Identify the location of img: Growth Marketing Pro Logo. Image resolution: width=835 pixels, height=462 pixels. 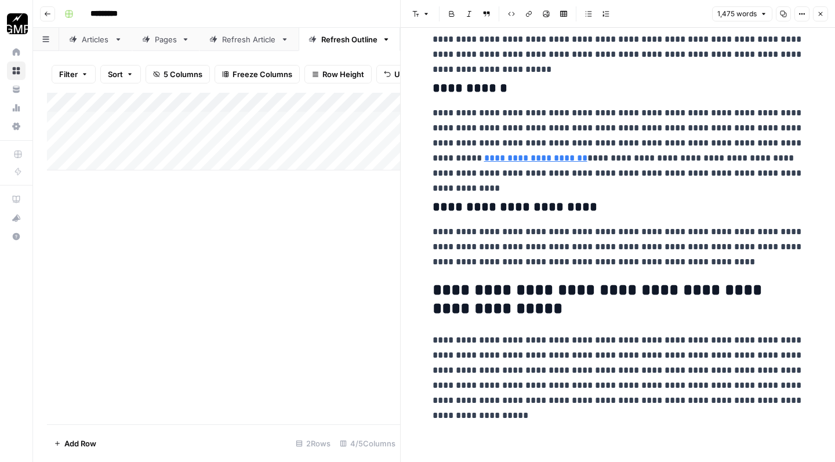
(17, 24).